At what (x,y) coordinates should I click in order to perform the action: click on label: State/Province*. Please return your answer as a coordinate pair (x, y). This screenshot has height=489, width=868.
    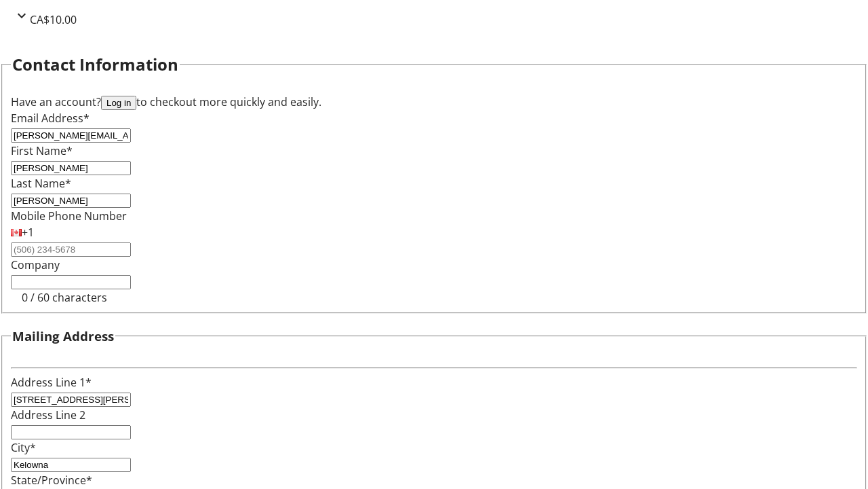
    Looking at the image, I should click on (52, 480).